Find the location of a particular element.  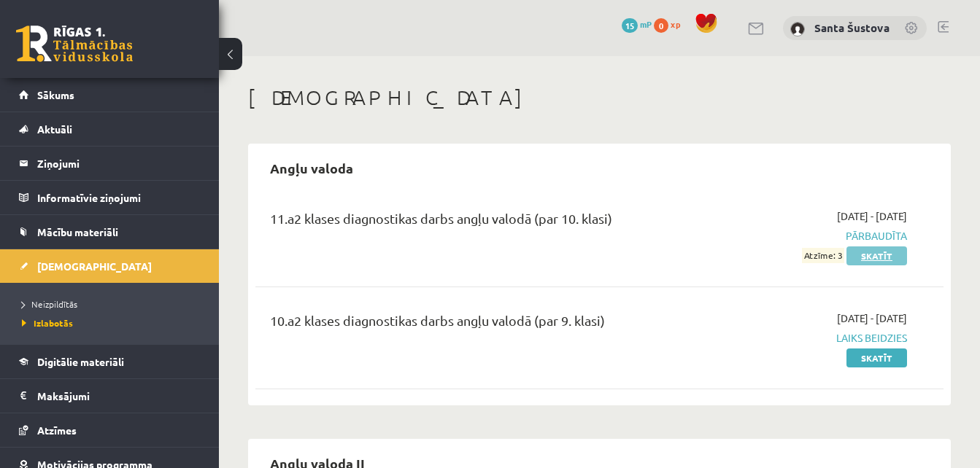

legend: Ziņojumi is located at coordinates (119, 163).